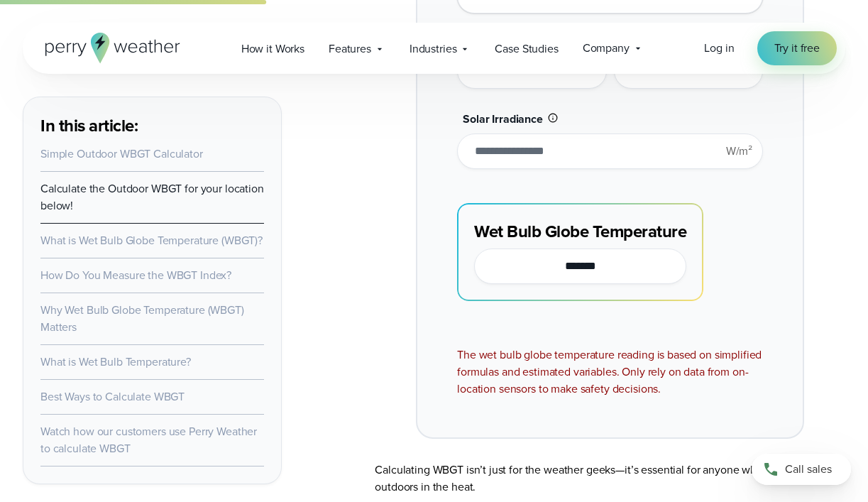 This screenshot has height=502, width=868. Describe the element at coordinates (149, 440) in the screenshot. I see `a: Watch how our customers use Perry Weather to calculate WBGT` at that location.